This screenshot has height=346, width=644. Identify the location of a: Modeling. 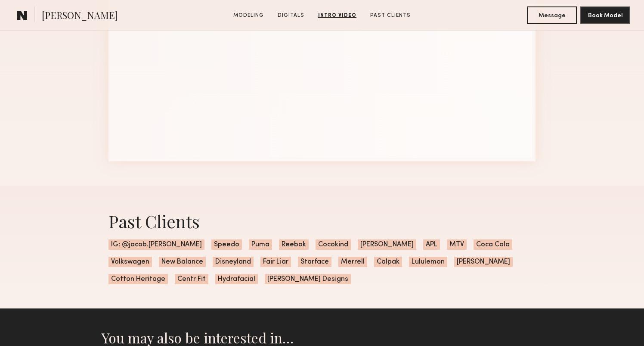
(249, 15).